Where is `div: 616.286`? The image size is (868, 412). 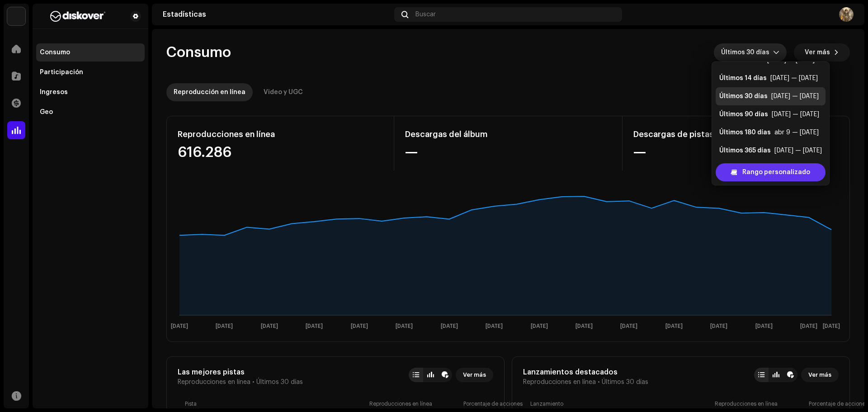 div: 616.286 is located at coordinates (281, 153).